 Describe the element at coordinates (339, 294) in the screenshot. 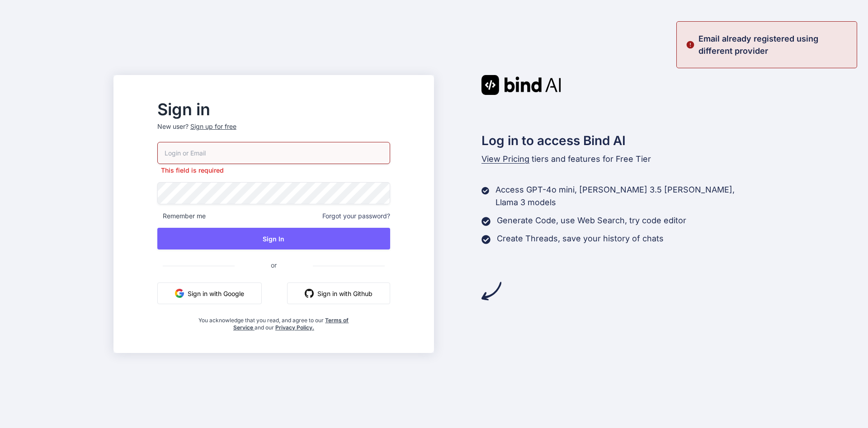

I see `button: Sign in with Github` at that location.